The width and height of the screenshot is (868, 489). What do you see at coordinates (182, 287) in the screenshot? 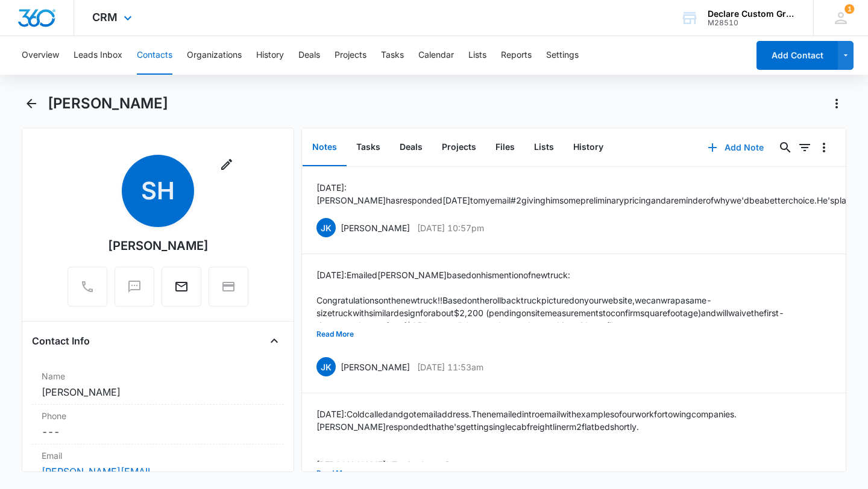
I see `button: Email` at bounding box center [182, 287].